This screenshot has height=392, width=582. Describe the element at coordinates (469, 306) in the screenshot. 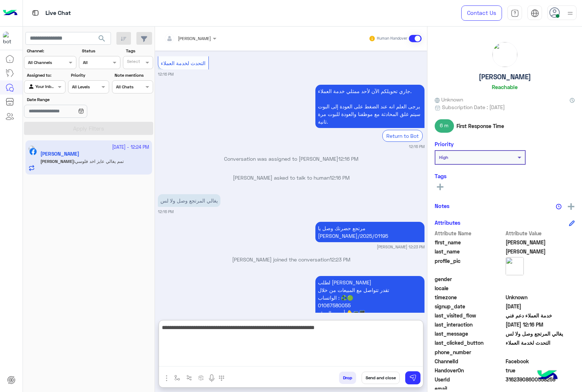

I see `span: signup_date` at that location.